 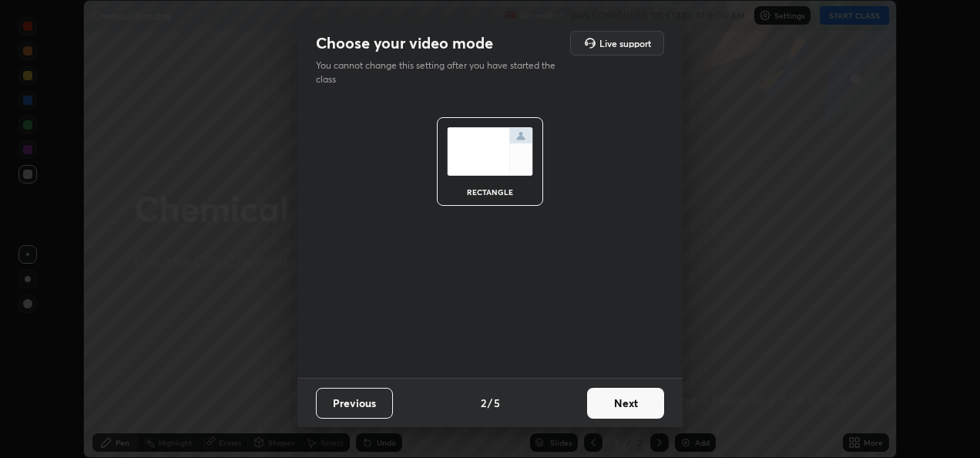 I want to click on h5: Live support, so click(x=625, y=43).